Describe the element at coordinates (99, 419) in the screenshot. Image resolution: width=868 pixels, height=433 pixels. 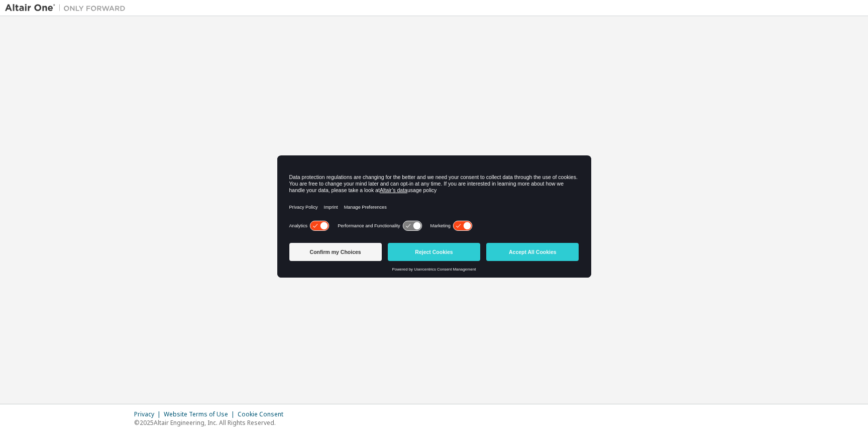
I see `img: linkedin.svg` at that location.